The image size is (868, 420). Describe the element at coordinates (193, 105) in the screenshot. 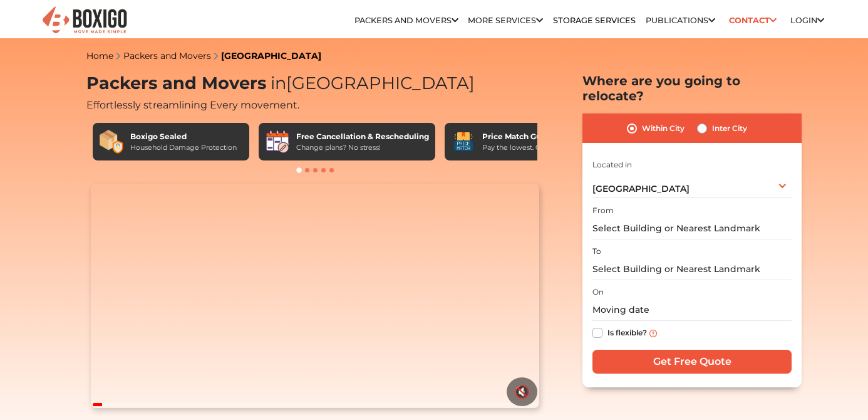

I see `span: Effortlessly streamlining Every movement.` at that location.